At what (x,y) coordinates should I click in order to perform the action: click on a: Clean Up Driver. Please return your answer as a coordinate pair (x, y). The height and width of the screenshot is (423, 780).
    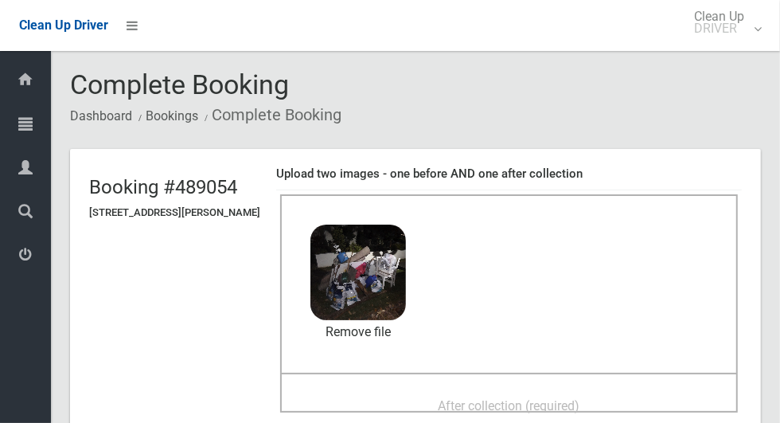
    Looking at the image, I should click on (64, 25).